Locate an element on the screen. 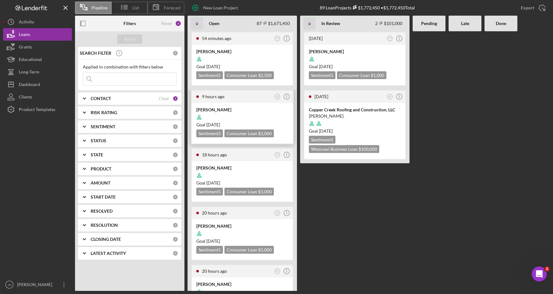 The height and width of the screenshot is (294, 553). button: New Loan Project is located at coordinates (216, 8).